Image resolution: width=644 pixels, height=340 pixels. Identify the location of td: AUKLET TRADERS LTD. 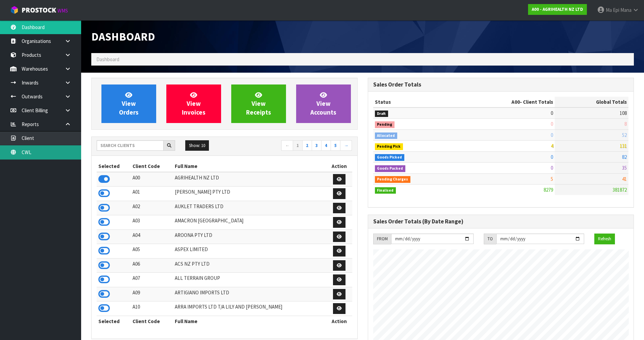
(250, 208).